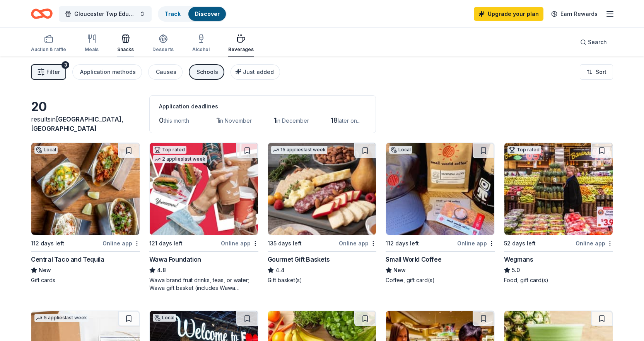 The width and height of the screenshot is (644, 341). What do you see at coordinates (163, 50) in the screenshot?
I see `div: Desserts` at bounding box center [163, 50].